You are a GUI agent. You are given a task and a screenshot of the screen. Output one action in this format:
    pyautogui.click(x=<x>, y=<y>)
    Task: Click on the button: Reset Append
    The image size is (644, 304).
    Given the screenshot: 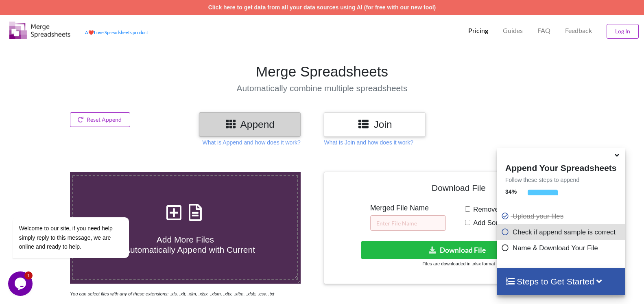 What is the action you would take?
    pyautogui.click(x=100, y=119)
    